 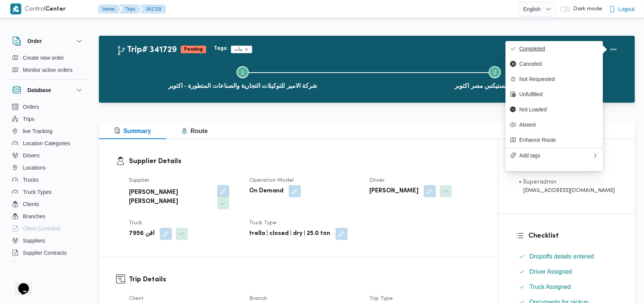 What do you see at coordinates (562, 257) in the screenshot?
I see `span: Dropoffs details entered` at bounding box center [562, 257].